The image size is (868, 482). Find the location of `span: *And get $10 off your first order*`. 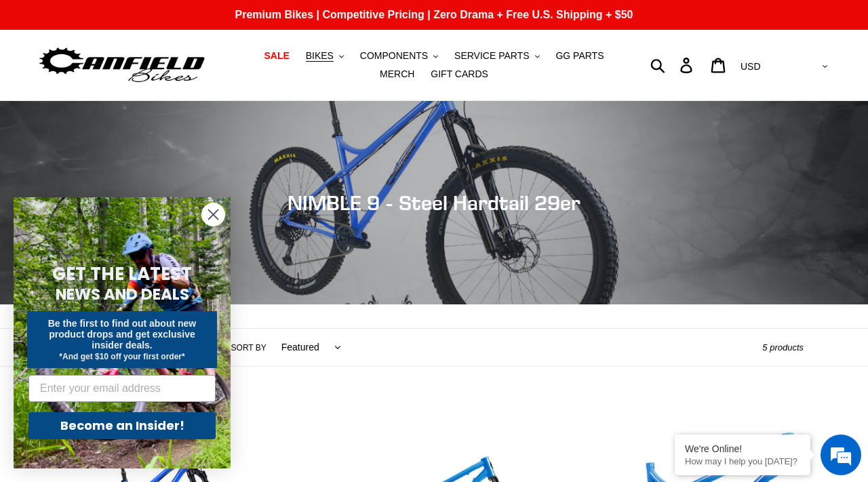

span: *And get $10 off your first order* is located at coordinates (121, 356).